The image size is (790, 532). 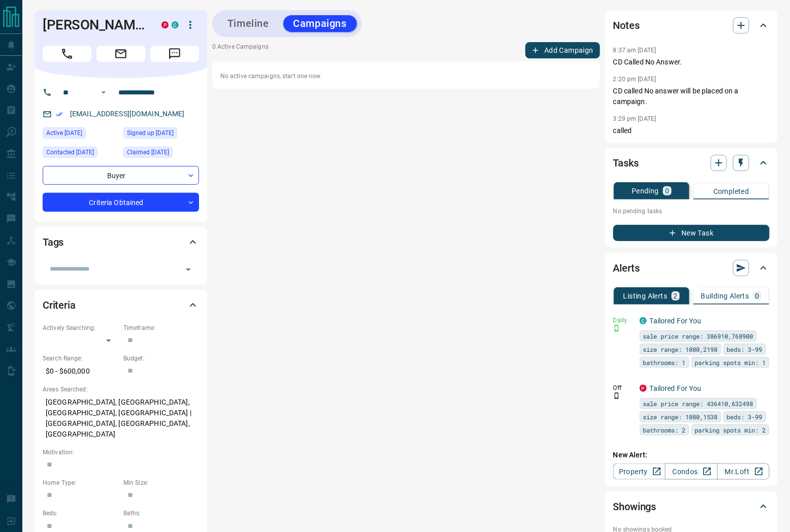 What do you see at coordinates (698, 336) in the screenshot?
I see `span: sale price range: 386910,768900` at bounding box center [698, 336].